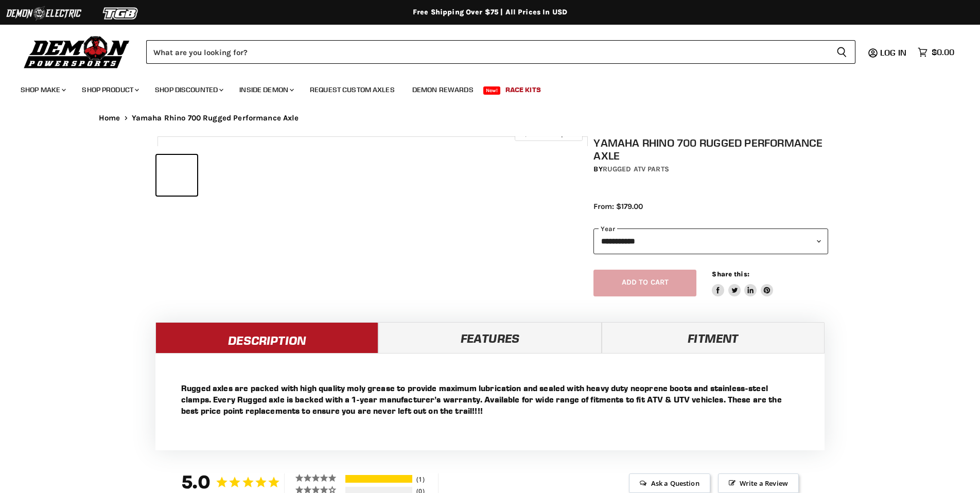  I want to click on div: by, so click(711, 169).